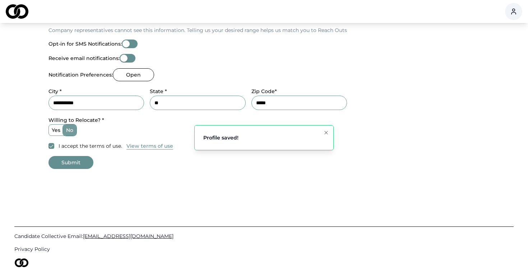  What do you see at coordinates (55, 91) in the screenshot?
I see `label: City *` at bounding box center [55, 91].